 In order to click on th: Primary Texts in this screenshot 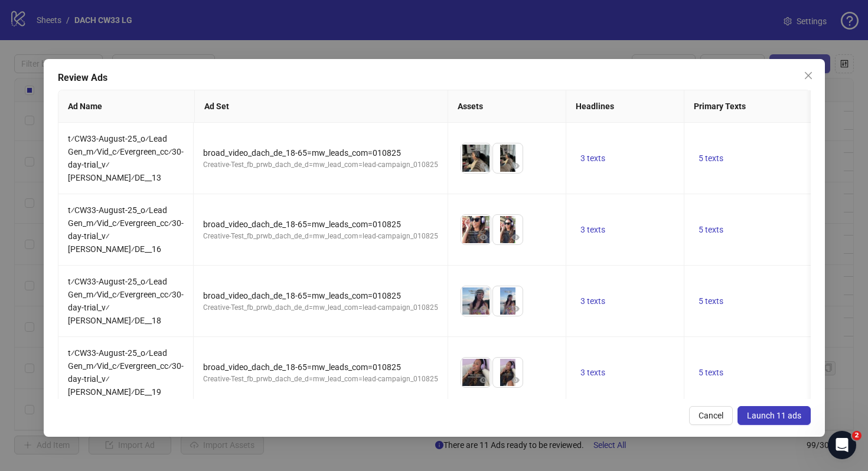, I will do `click(757, 106)`.